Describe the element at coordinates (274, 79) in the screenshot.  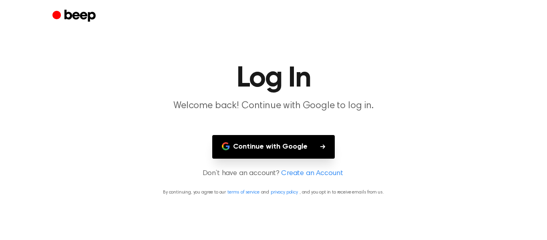
I see `h1: Log In` at that location.